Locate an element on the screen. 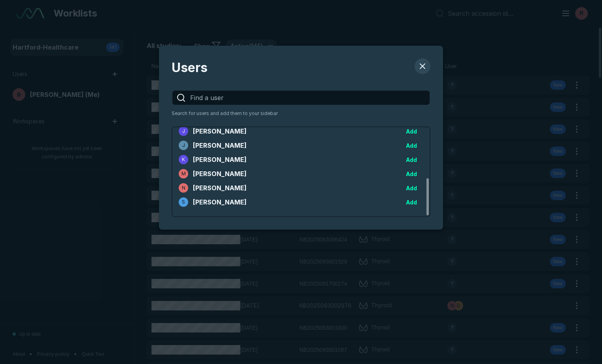 The image size is (602, 364). span: Search for users and add them to your sidebar is located at coordinates (224, 113).